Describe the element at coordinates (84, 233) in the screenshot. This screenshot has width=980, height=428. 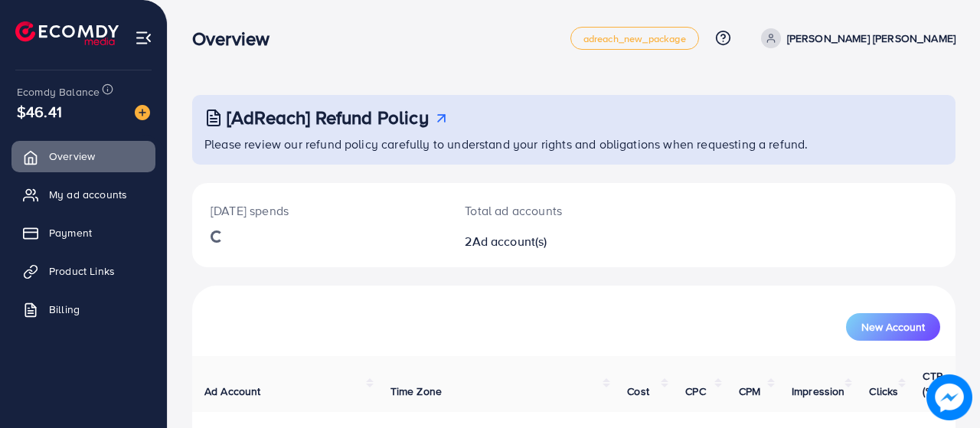
I see `a: Payment` at that location.